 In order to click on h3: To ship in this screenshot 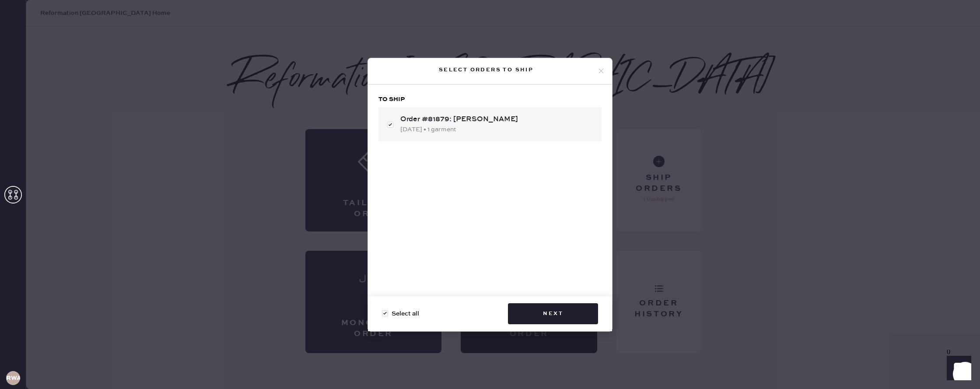, I will do `click(490, 100)`.